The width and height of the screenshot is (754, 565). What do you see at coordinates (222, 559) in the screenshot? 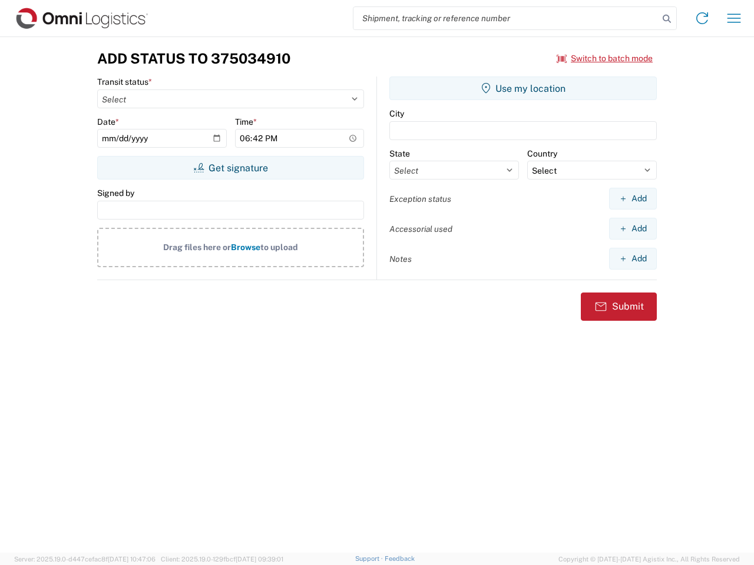
I see `span: Client: 2025.19.0-129fbcf` at bounding box center [222, 559].